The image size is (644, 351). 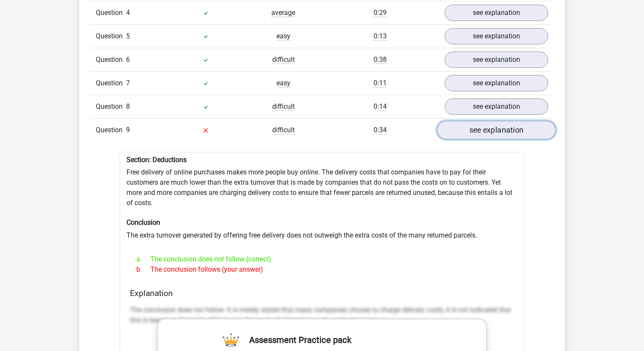 What do you see at coordinates (322, 222) in the screenshot?
I see `h6: Conclusion` at bounding box center [322, 222].